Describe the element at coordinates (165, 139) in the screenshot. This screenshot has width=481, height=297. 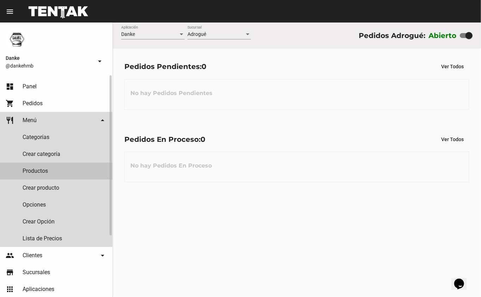
I see `div: Pedidos En Proceso:` at that location.